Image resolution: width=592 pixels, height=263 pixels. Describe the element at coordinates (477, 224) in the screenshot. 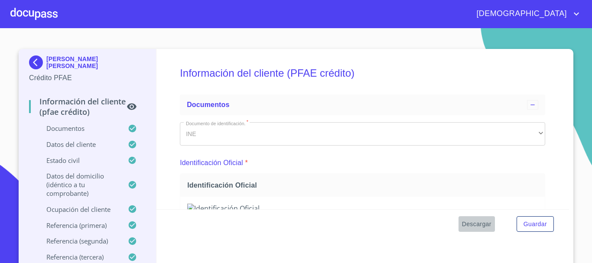

I see `span: Descargar` at that location.